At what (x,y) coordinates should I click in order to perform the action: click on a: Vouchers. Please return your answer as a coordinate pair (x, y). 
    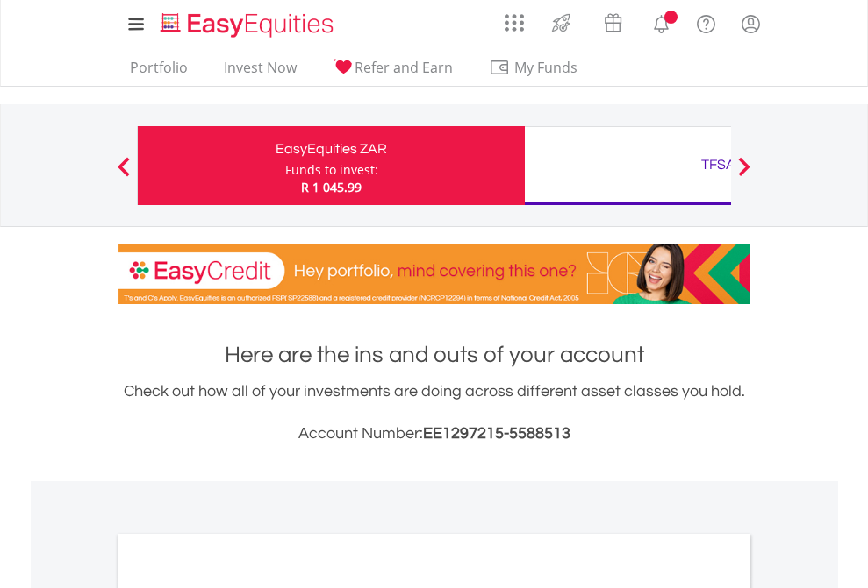
    Looking at the image, I should click on (612, 20).